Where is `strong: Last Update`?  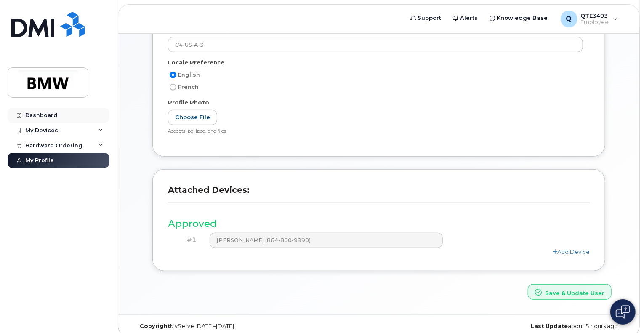 strong: Last Update is located at coordinates (549, 326).